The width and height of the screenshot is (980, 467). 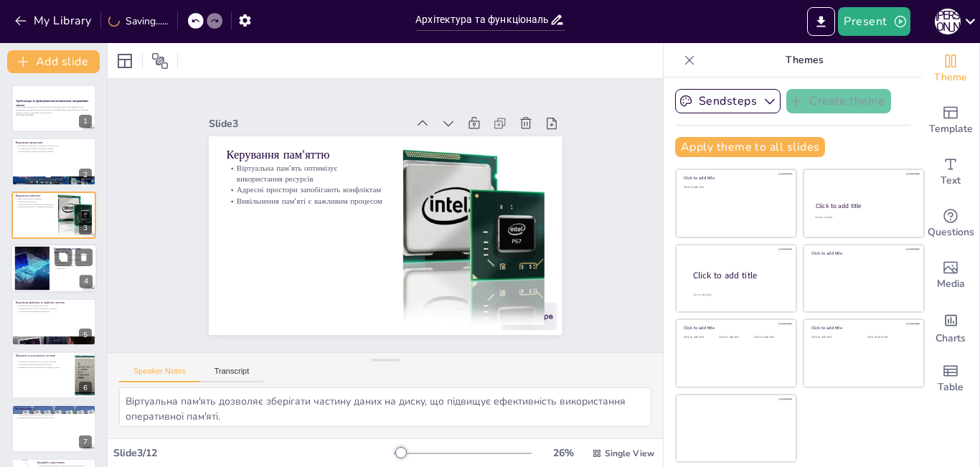 I want to click on button: Apply theme to all slides, so click(x=749, y=147).